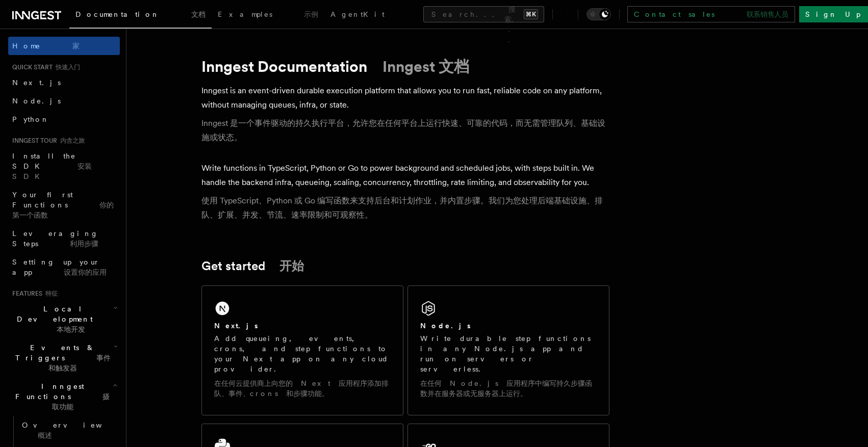  What do you see at coordinates (63, 101) in the screenshot?
I see `a: Node.js` at bounding box center [63, 101].